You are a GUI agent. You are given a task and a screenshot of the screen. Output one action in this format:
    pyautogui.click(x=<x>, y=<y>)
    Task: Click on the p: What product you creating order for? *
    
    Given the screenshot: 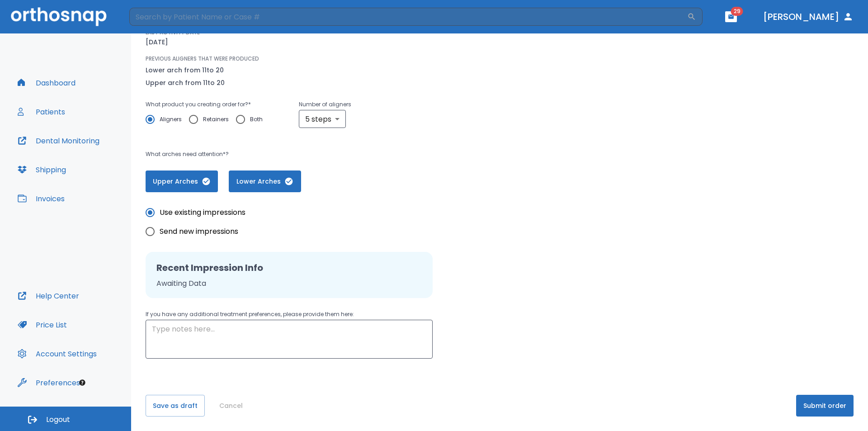 What is the action you would take?
    pyautogui.click(x=208, y=104)
    